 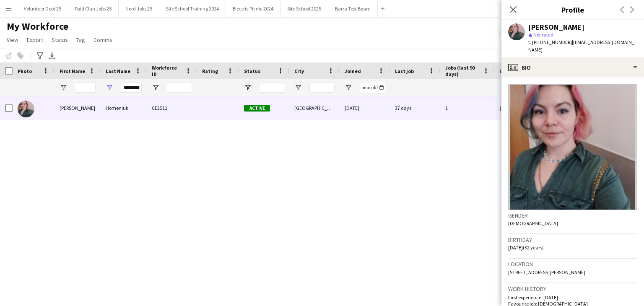 What do you see at coordinates (35, 39) in the screenshot?
I see `a: Export` at bounding box center [35, 39].